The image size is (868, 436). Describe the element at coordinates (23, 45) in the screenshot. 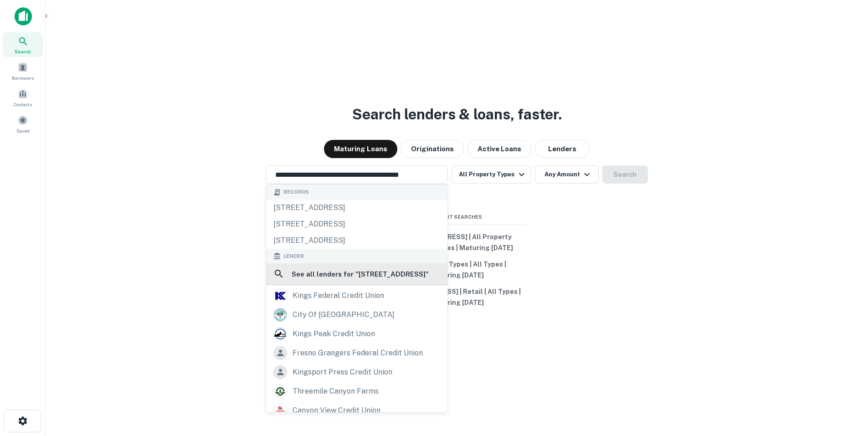

I see `a: Search` at that location.